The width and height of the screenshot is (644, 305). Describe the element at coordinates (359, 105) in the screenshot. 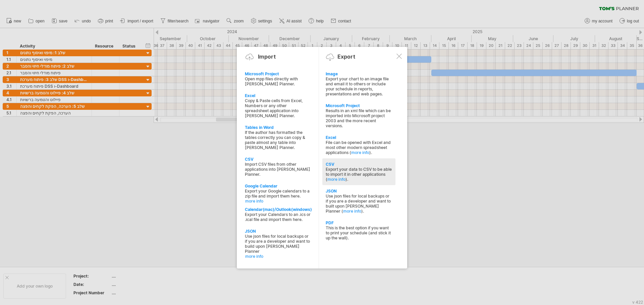

I see `div: Microsoft Project` at that location.